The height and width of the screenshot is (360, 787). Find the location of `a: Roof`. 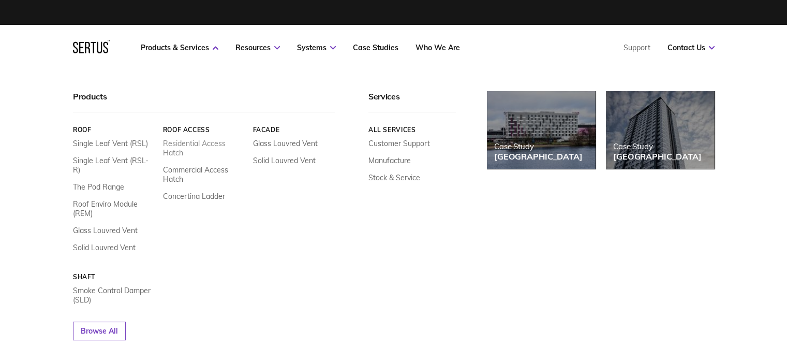

a: Roof is located at coordinates (114, 129).